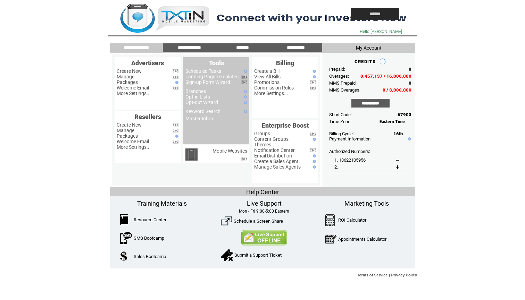  What do you see at coordinates (350, 139) in the screenshot?
I see `a: Payment Information` at bounding box center [350, 139].